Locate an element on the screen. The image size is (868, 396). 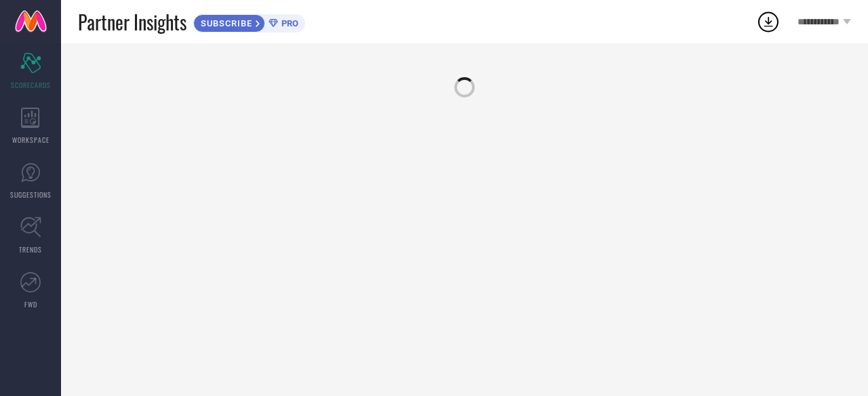
span: SUBSCRIBE is located at coordinates (225, 23).